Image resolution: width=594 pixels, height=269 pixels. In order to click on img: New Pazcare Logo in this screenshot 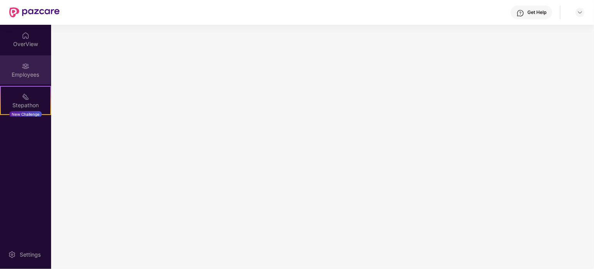, I will do `click(34, 12)`.